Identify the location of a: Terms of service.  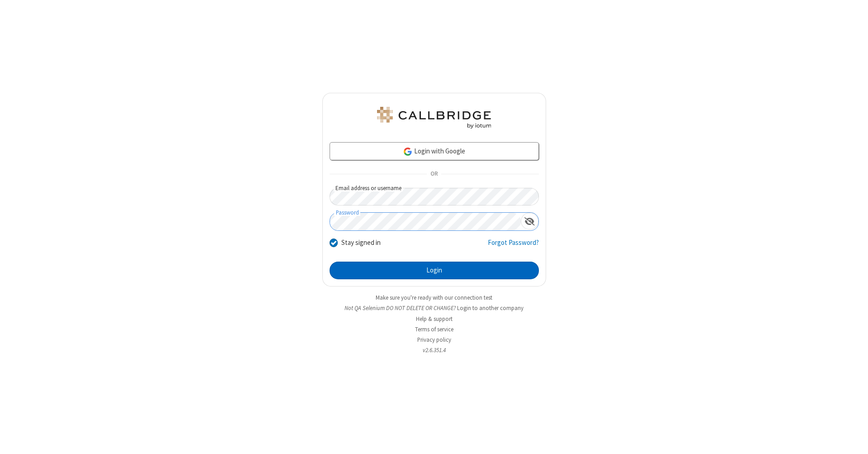
(434, 329).